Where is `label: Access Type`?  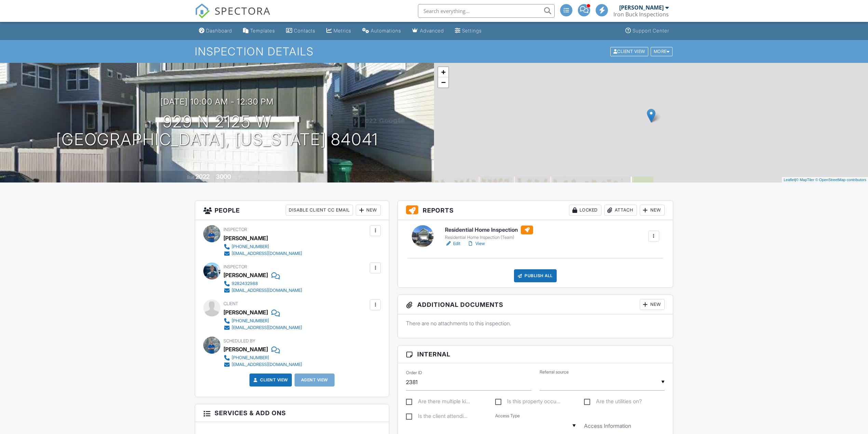 label: Access Type is located at coordinates (507, 416).